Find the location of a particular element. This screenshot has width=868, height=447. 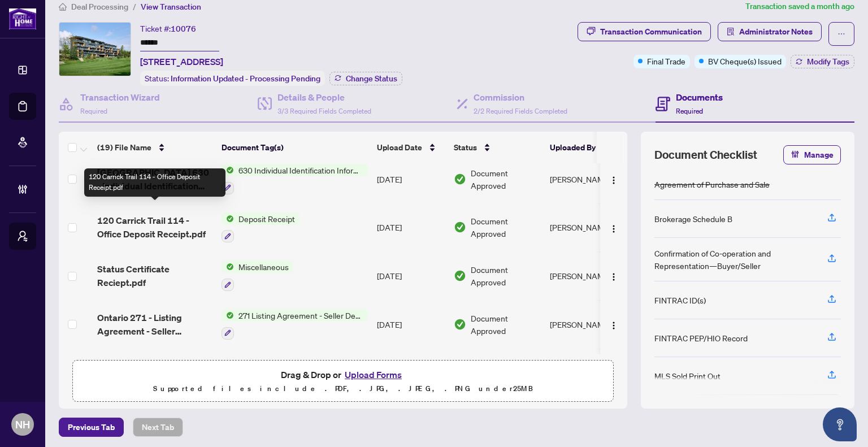

span: Manage is located at coordinates (819, 155).